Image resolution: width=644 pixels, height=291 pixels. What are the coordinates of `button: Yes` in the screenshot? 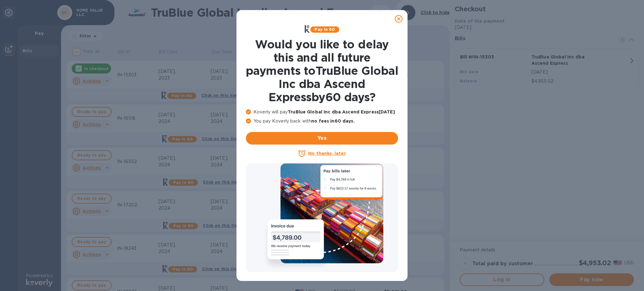 It's located at (322, 138).